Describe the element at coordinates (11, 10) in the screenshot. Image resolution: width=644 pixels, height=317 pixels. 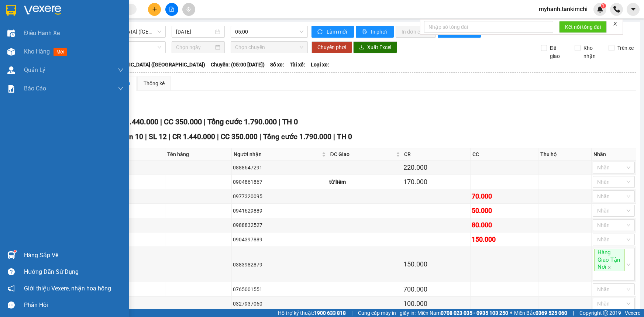
I see `img: logo-vxr` at that location.